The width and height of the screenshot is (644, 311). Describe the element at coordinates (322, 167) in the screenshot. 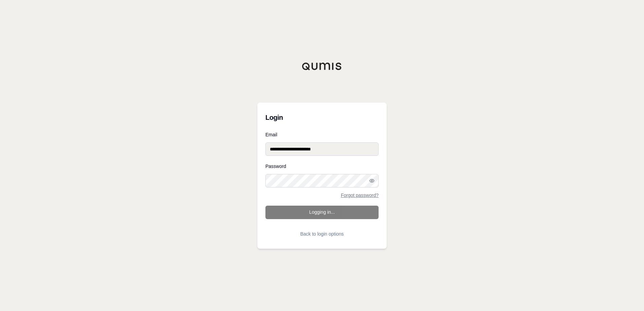

I see `label: Password` at that location.